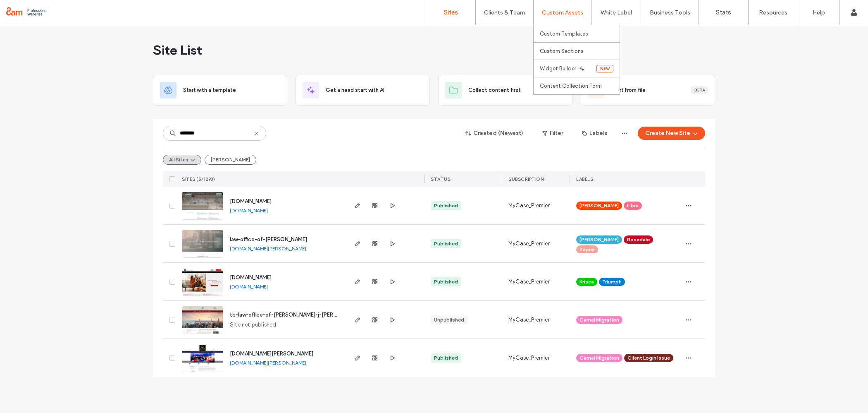 The width and height of the screenshot is (868, 413). Describe the element at coordinates (628, 90) in the screenshot. I see `span: Start from file` at that location.